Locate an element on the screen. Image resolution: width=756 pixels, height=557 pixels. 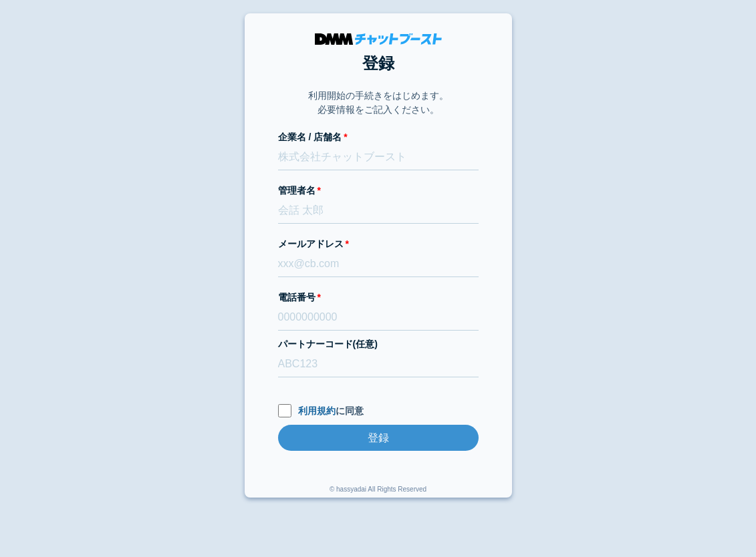
input: 利用規約に同意 is located at coordinates (285, 411).